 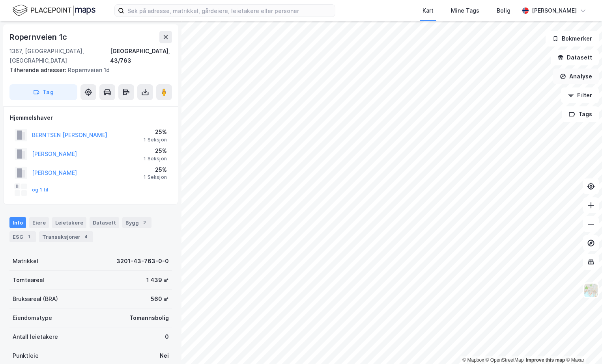 What do you see at coordinates (545, 360) in the screenshot?
I see `a: Improve this map` at bounding box center [545, 360].